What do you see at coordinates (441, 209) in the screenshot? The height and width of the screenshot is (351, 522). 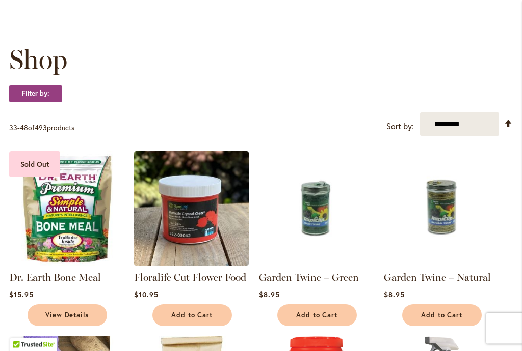 I see `img: Garden Twine – Natural` at bounding box center [441, 209].